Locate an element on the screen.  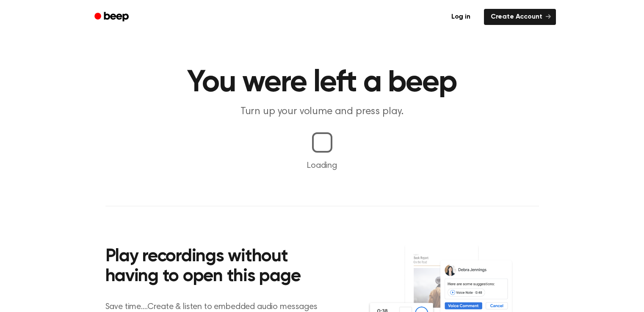
a: Beep is located at coordinates (112, 17).